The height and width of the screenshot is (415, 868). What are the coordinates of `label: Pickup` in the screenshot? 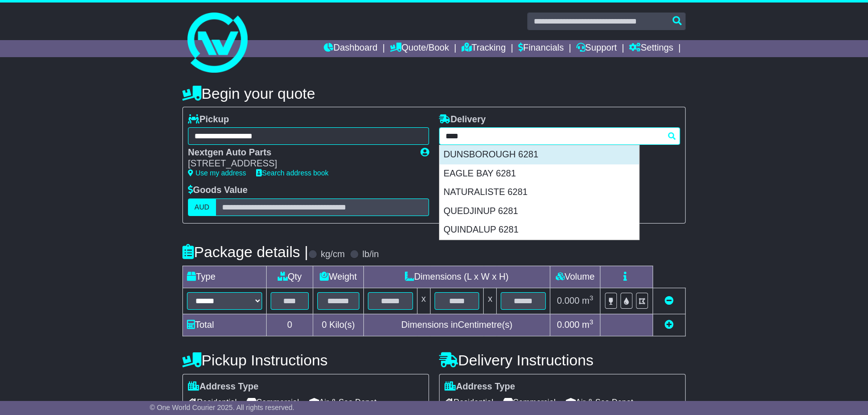 It's located at (209, 120).